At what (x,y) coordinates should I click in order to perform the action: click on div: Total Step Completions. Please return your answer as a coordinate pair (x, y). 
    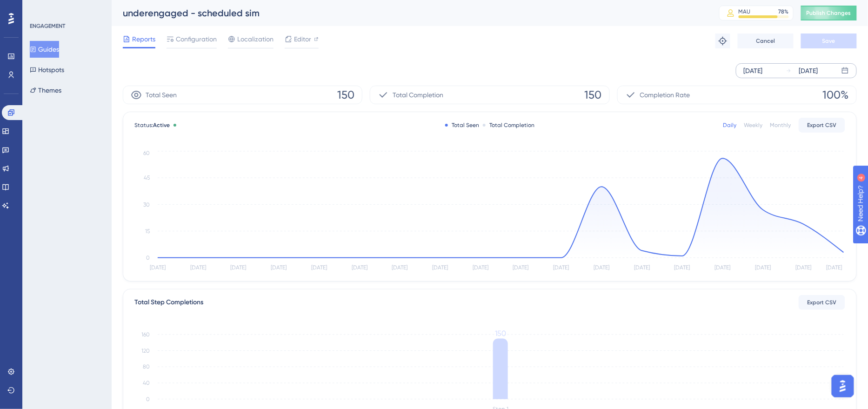
    Looking at the image, I should click on (169, 303).